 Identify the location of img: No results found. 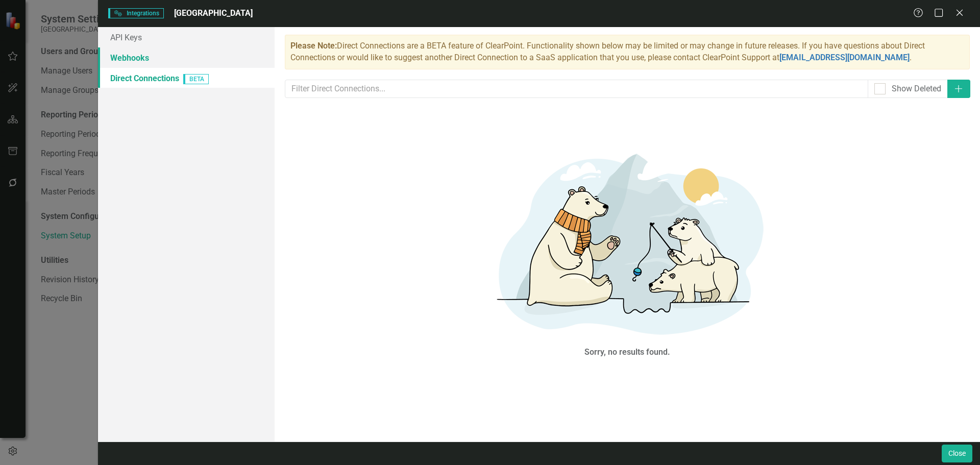
(628, 242).